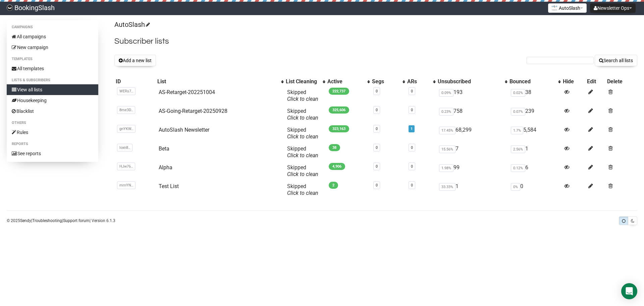  What do you see at coordinates (535, 114) in the screenshot?
I see `td: 239` at bounding box center [535, 114].